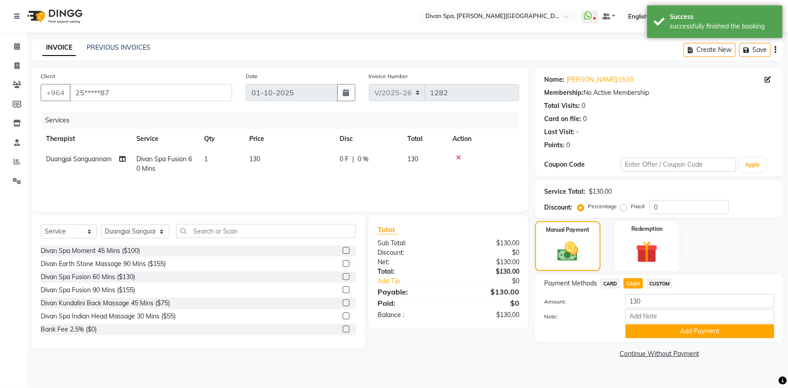 Image resolution: width=788 pixels, height=388 pixels. Describe the element at coordinates (578, 301) in the screenshot. I see `label: Amount:` at that location.